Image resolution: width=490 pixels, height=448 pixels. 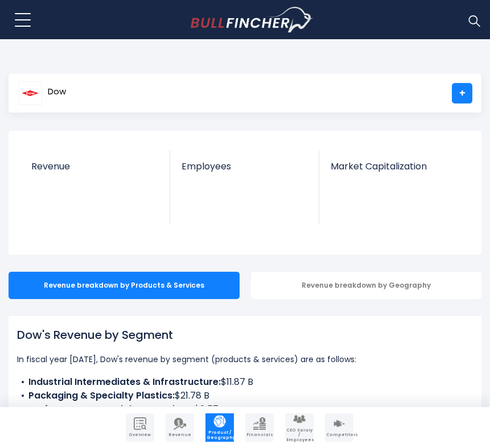 What do you see at coordinates (140, 427) in the screenshot?
I see `a: Company Overview` at bounding box center [140, 427].